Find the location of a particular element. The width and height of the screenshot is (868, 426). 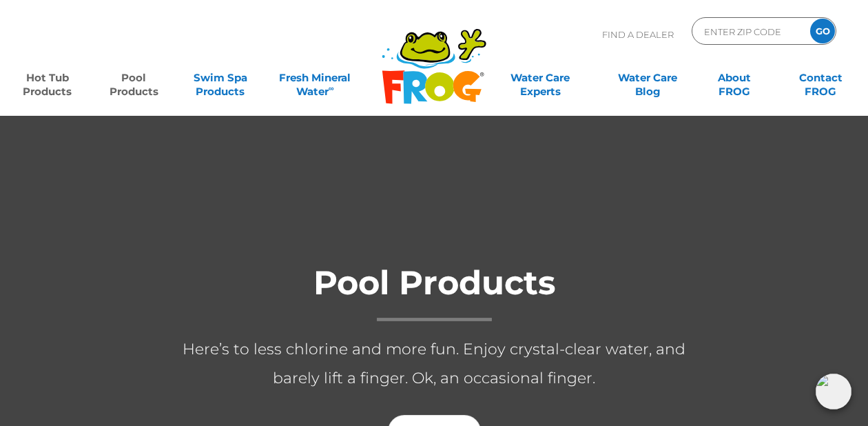

p: Find A Dealer is located at coordinates (638, 34).